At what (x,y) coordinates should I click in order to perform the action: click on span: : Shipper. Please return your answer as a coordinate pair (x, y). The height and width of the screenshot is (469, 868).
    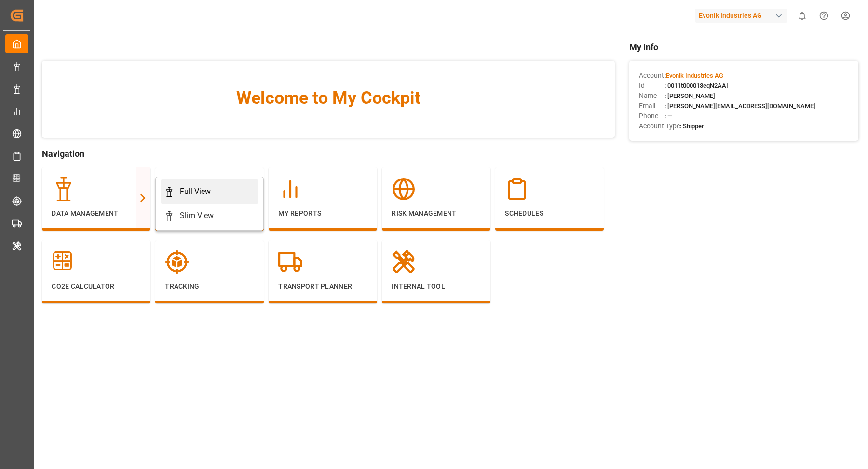
    Looking at the image, I should click on (692, 126).